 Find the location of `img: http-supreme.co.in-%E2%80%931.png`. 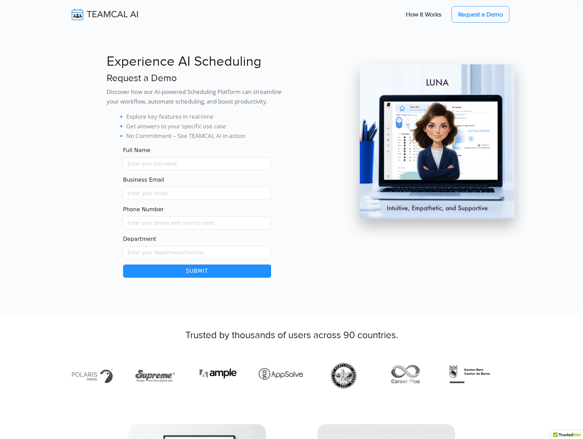

img: http-supreme.co.in-%E2%80%931.png is located at coordinates (152, 375).